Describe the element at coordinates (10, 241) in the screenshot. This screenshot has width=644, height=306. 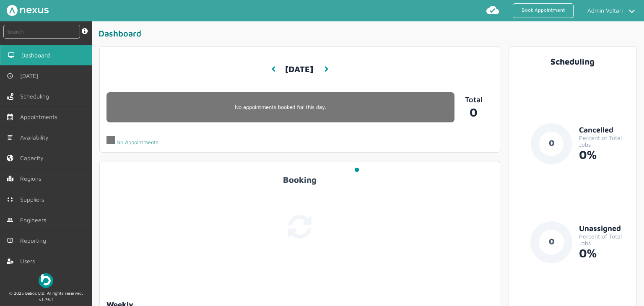
I see `img: md-book.svg` at that location.